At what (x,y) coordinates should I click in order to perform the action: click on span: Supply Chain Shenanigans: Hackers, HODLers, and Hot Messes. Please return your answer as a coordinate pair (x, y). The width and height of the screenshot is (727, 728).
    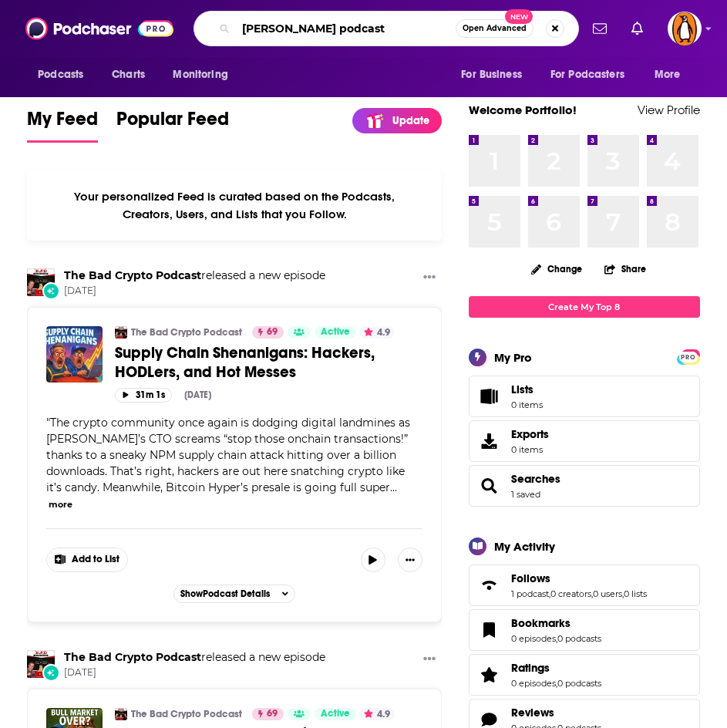
    Looking at the image, I should click on (244, 362).